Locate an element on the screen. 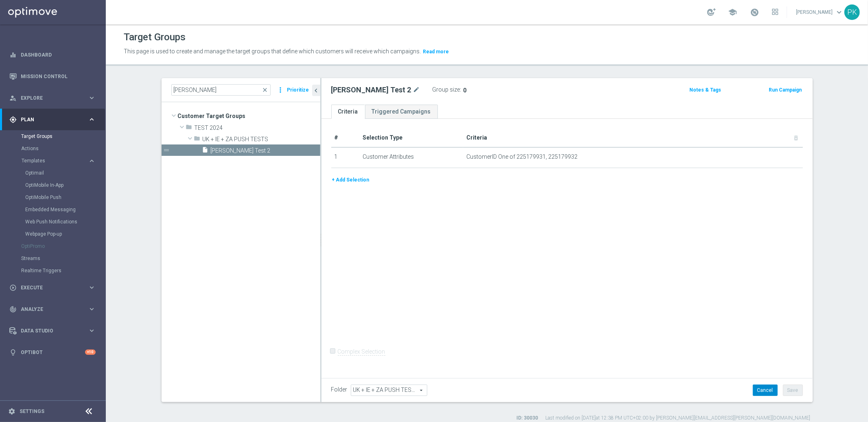  span: CustomerID One of 225179931, 225179932 is located at coordinates (521, 157).